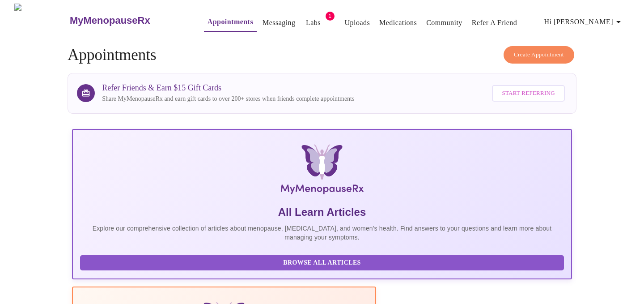 This screenshot has height=304, width=644. Describe the element at coordinates (228, 99) in the screenshot. I see `p: Share MyMenopauseRx and earn gift cards to over 200+ stores when friends complete appointments` at that location.